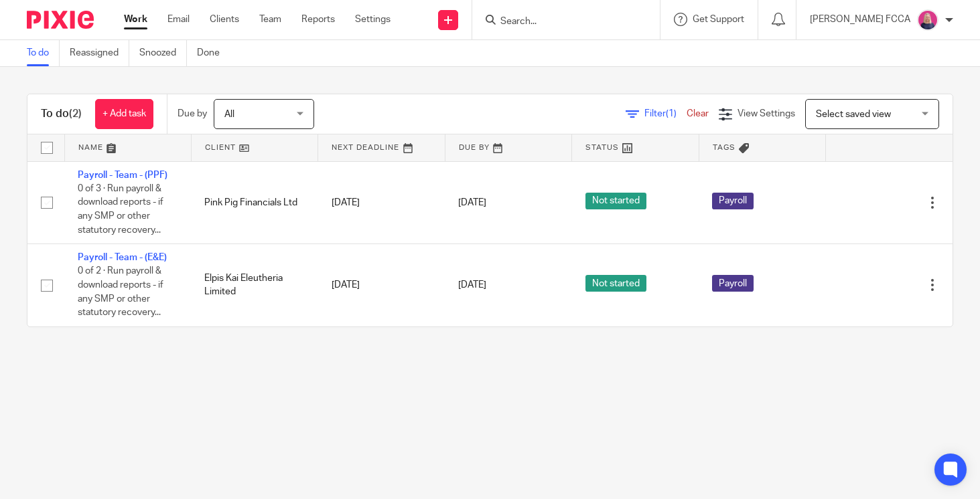  What do you see at coordinates (75, 114) in the screenshot?
I see `span: (2)` at bounding box center [75, 114].